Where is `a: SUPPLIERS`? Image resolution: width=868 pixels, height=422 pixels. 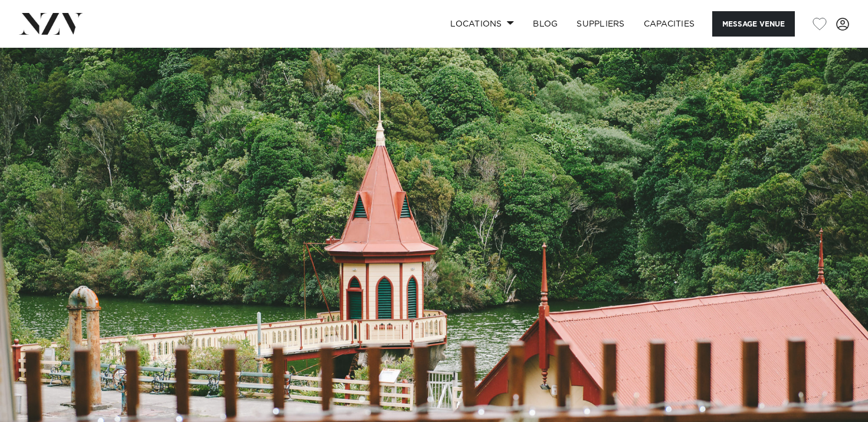 a: SUPPLIERS is located at coordinates (600, 23).